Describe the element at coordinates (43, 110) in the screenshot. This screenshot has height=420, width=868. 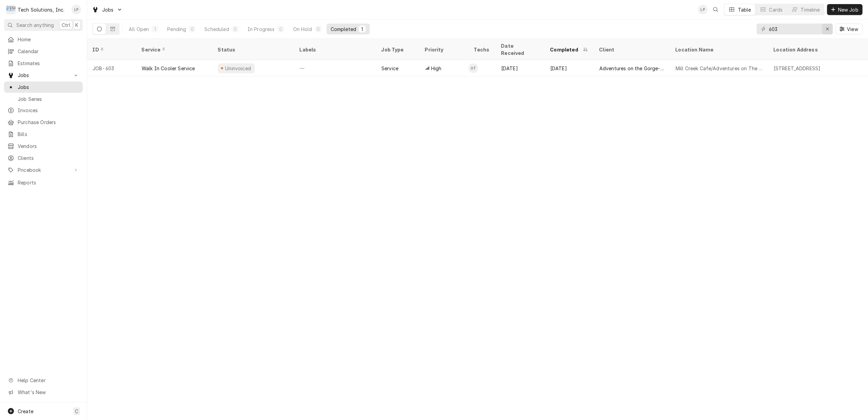
I see `a: Invoices` at that location.